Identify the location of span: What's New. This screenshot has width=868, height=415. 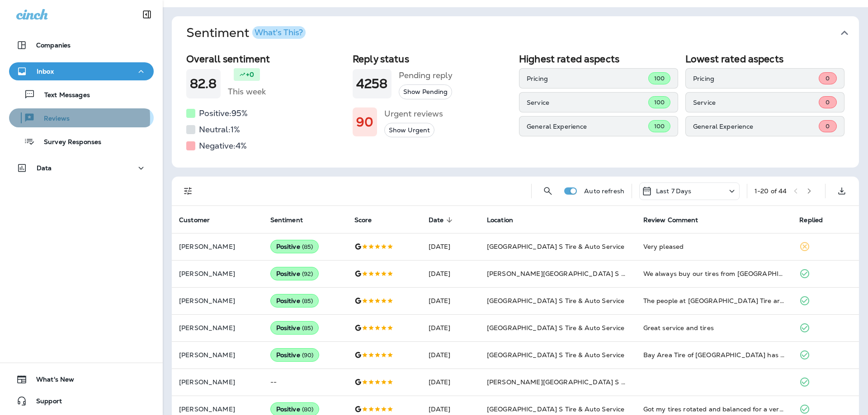
(50, 381).